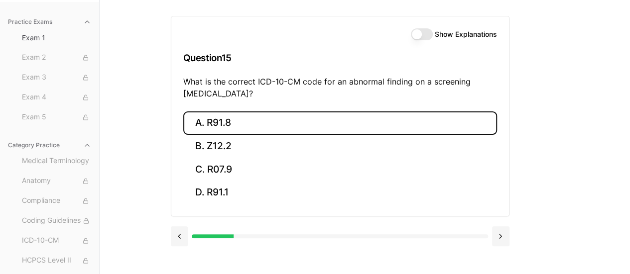 The width and height of the screenshot is (630, 274). I want to click on button: Exam 4, so click(56, 98).